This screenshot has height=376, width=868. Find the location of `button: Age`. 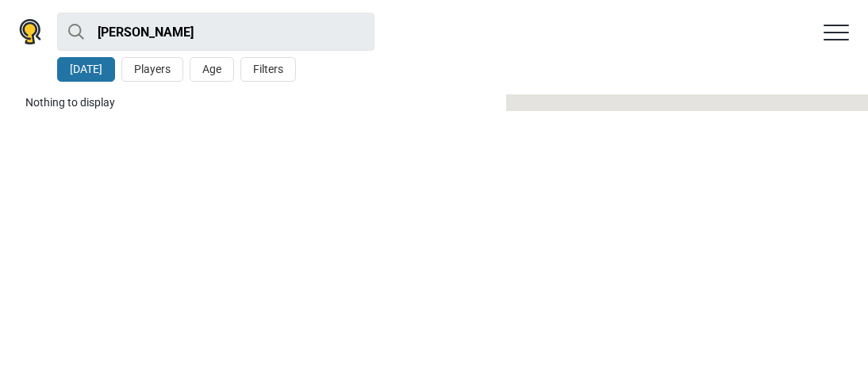

button: Age is located at coordinates (212, 69).